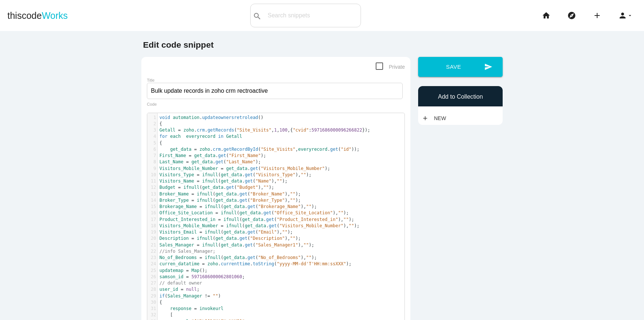 Image resolution: width=644 pixels, height=320 pixels. Describe the element at coordinates (312, 16) in the screenshot. I see `input: Search snippets` at that location.